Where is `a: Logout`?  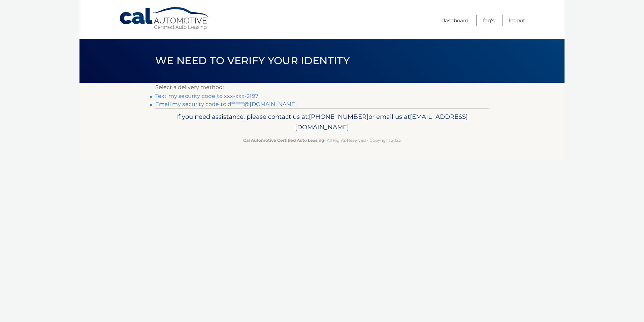
a: Logout is located at coordinates (517, 20).